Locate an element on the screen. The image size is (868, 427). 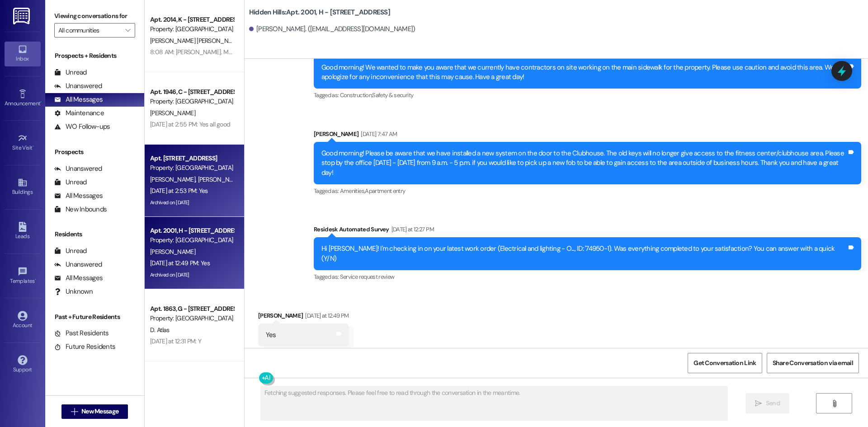
a: Support is located at coordinates (23, 365).